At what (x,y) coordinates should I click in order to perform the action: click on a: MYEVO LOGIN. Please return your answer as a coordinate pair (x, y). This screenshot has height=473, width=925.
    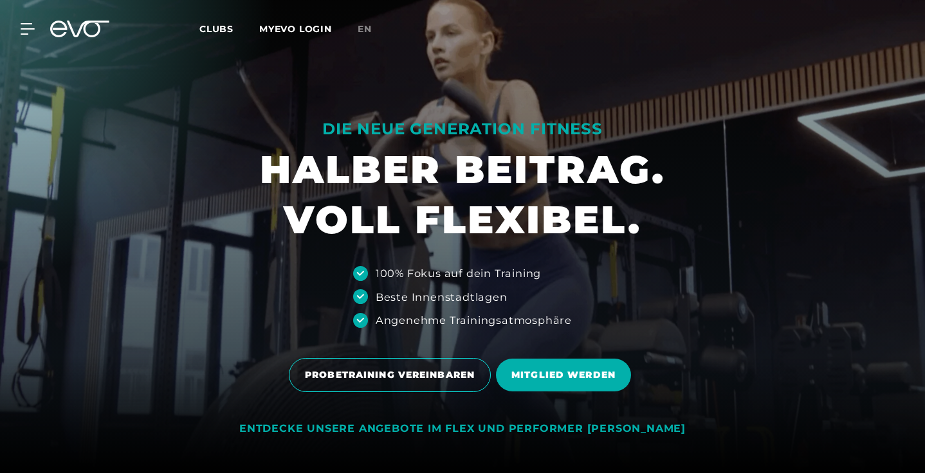
    Looking at the image, I should click on (295, 29).